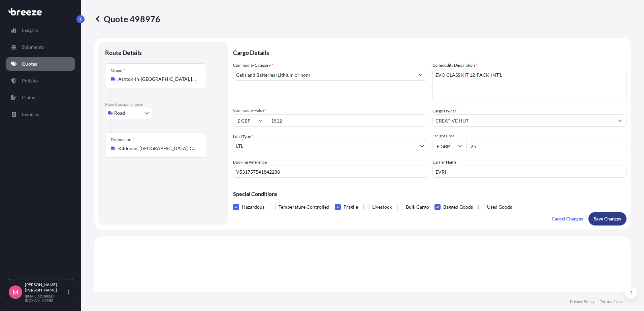  What do you see at coordinates (253, 65) in the screenshot?
I see `label: Commodity Category` at bounding box center [253, 65].